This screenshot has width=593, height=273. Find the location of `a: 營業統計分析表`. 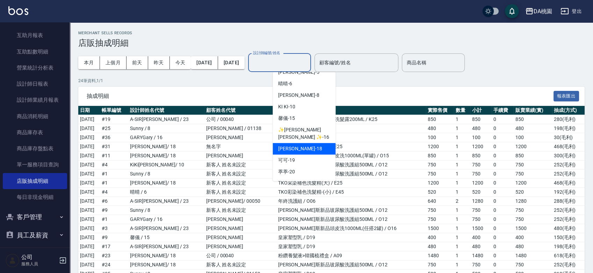

a: 營業統計分析表 is located at coordinates (35, 68).